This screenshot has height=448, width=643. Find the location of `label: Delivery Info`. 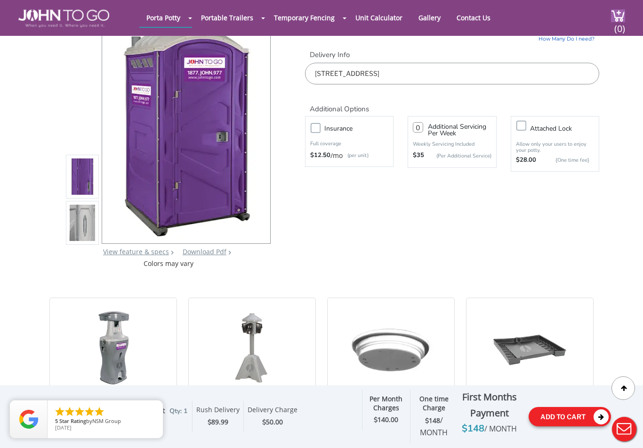

label: Delivery Info is located at coordinates (452, 55).